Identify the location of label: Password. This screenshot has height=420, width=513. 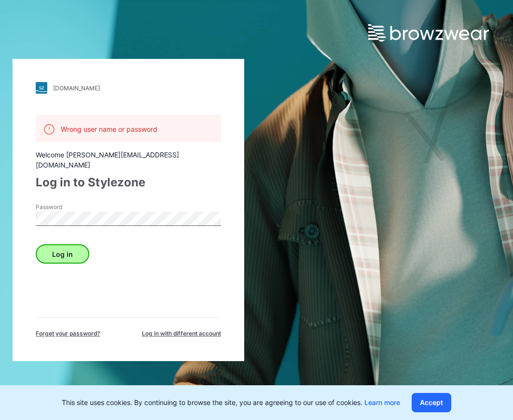
(69, 207).